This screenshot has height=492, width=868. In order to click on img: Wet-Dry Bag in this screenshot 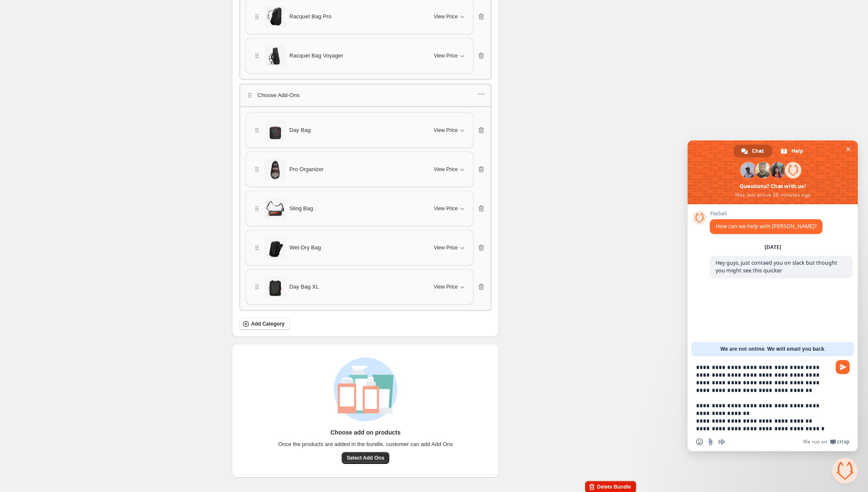, I will do `click(275, 248)`.